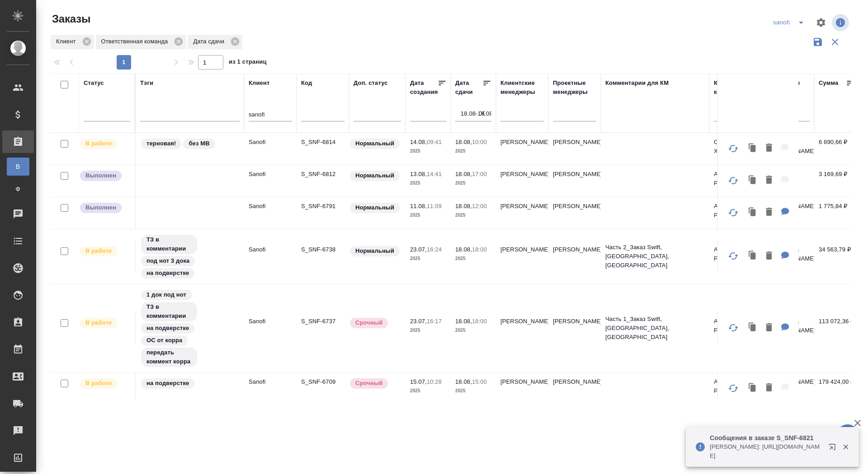 This screenshot has height=474, width=868. I want to click on a: Ф, so click(18, 189).